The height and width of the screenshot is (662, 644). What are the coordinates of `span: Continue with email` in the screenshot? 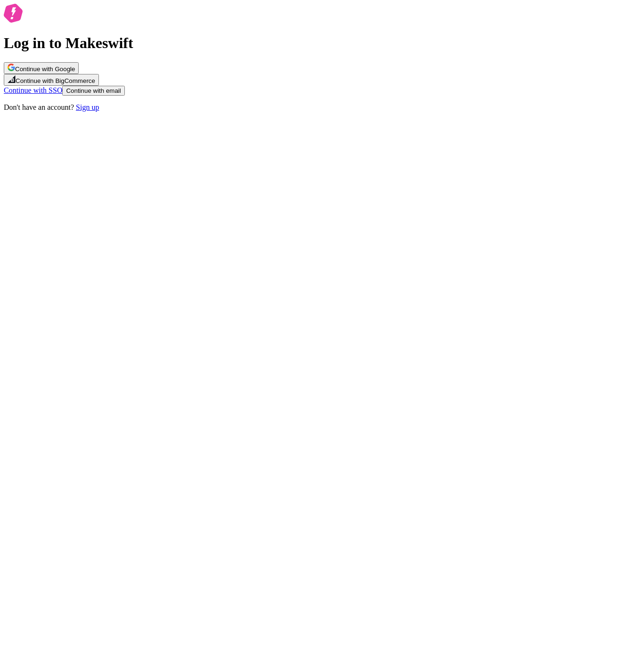 It's located at (93, 90).